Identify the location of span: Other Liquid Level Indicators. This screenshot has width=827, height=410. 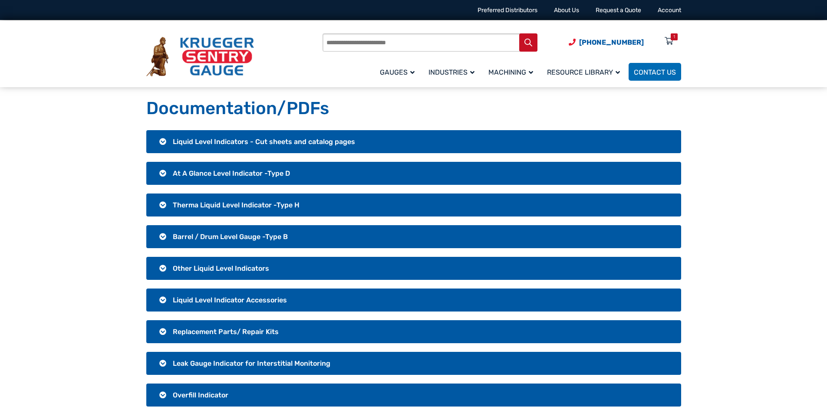
(221, 268).